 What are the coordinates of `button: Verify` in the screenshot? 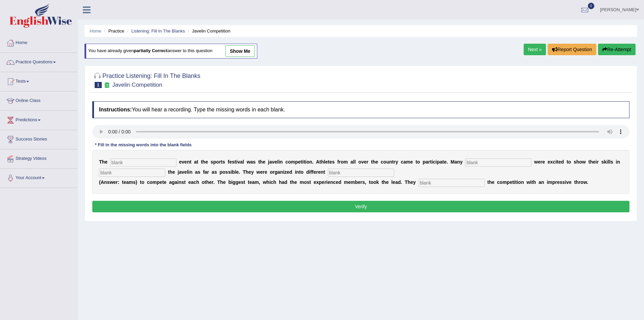 It's located at (361, 207).